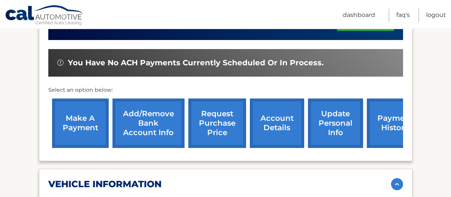  What do you see at coordinates (148, 123) in the screenshot?
I see `a: Add/Remove bank account info` at bounding box center [148, 123].